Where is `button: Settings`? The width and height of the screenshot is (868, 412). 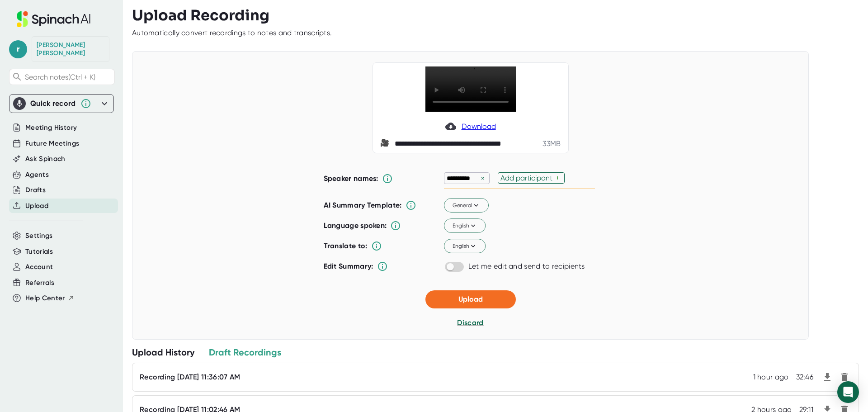 button: Settings is located at coordinates (39, 235).